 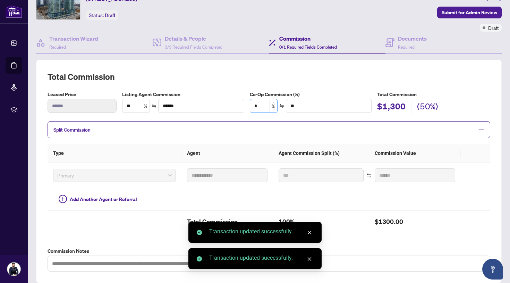 What do you see at coordinates (469, 12) in the screenshot?
I see `button: Submit for Admin Review` at bounding box center [469, 12].